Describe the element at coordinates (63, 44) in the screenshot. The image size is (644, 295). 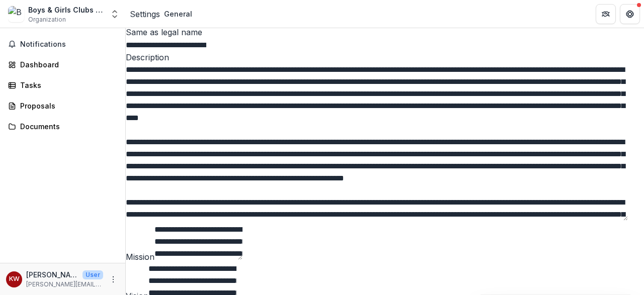
I see `button: Notifications` at that location.